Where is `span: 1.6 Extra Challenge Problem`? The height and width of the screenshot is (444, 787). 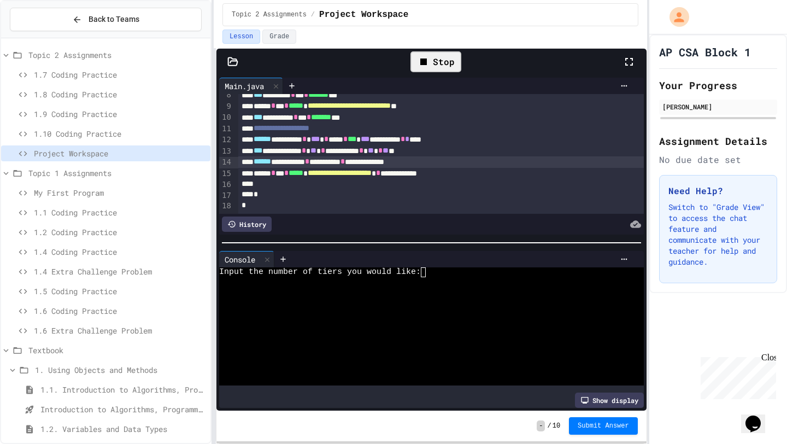 span: 1.6 Extra Challenge Problem is located at coordinates (120, 330).